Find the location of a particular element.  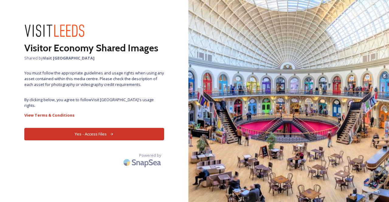

a: View Terms & Conditions is located at coordinates (94, 115).